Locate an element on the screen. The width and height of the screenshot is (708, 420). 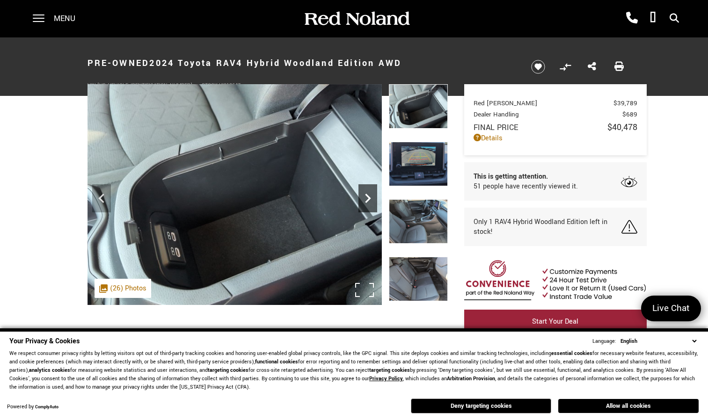
span: Start Your Deal is located at coordinates (555, 321).